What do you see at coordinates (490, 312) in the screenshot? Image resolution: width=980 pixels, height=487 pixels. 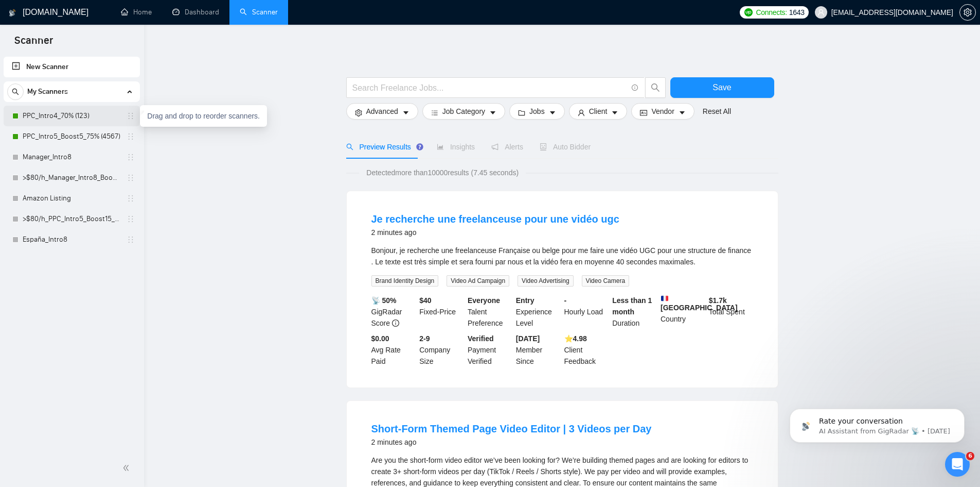 I see `div: Talent Preference` at bounding box center [490, 312].